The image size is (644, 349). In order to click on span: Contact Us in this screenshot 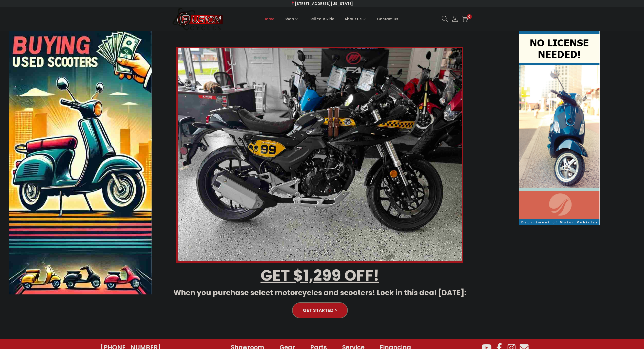, I will do `click(388, 19)`.